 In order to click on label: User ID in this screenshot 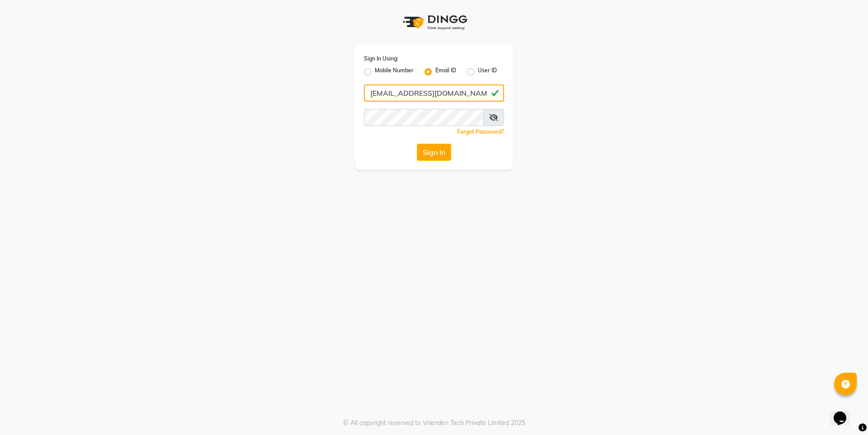, I will do `click(487, 72)`.